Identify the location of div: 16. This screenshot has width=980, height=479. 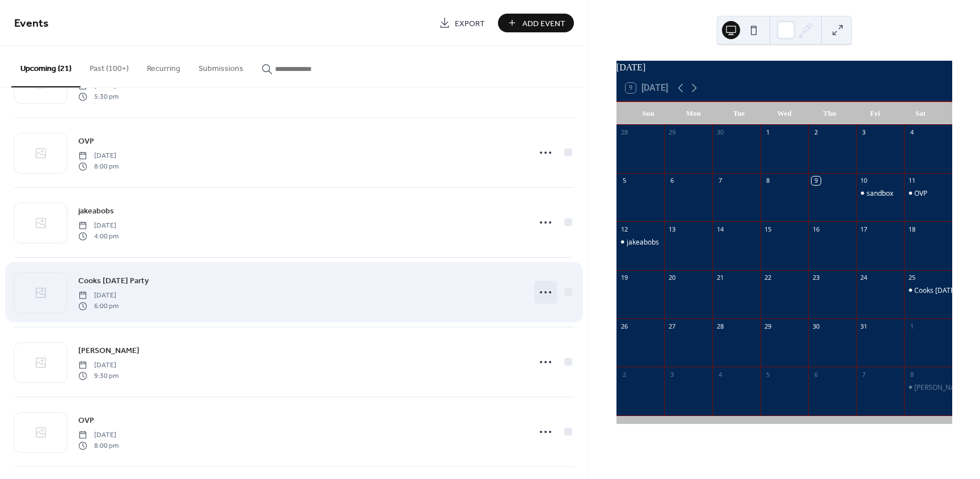
(815, 229).